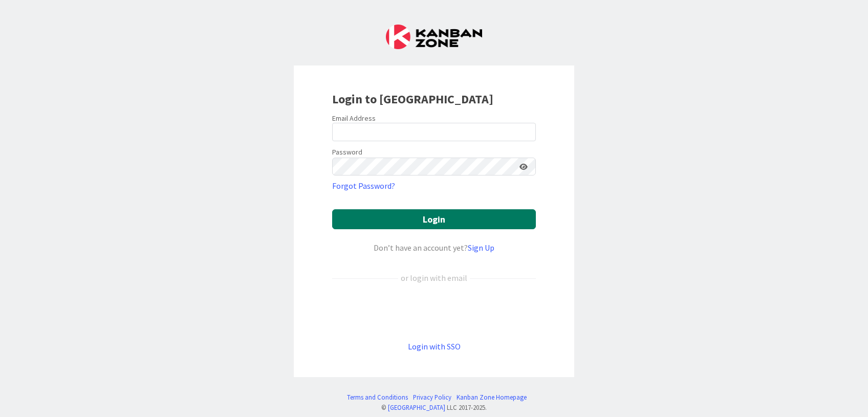  Describe the element at coordinates (434, 407) in the screenshot. I see `div: © LLC 2017- 2025 .` at that location.